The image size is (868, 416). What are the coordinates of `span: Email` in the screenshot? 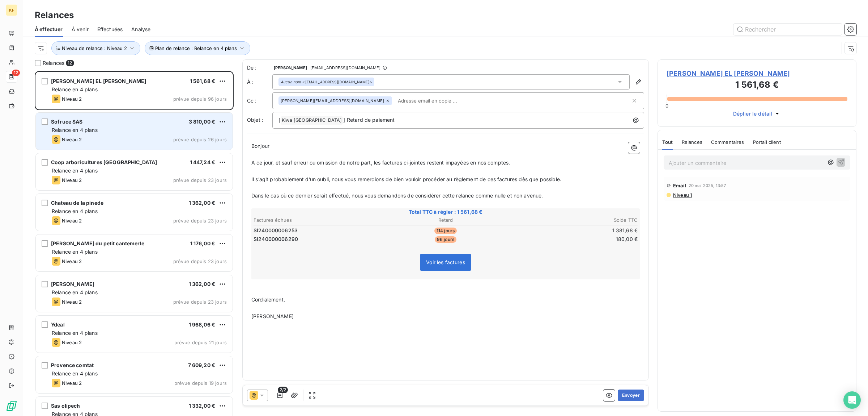 It's located at (679, 186).